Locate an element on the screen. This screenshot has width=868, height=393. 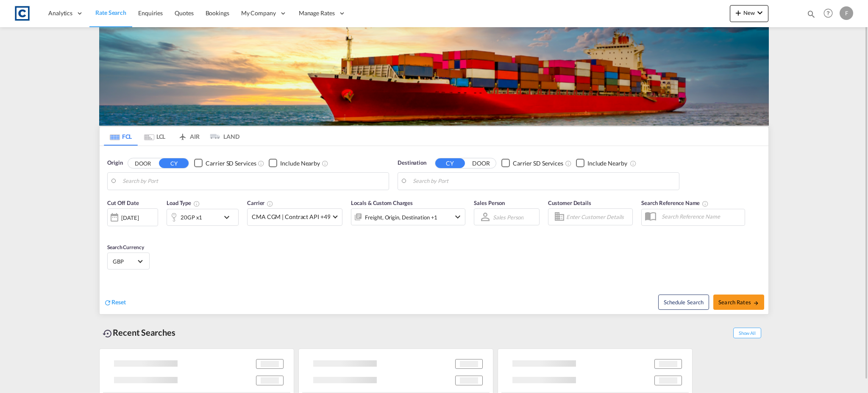
span: Locals & Custom Charges is located at coordinates (382, 203).